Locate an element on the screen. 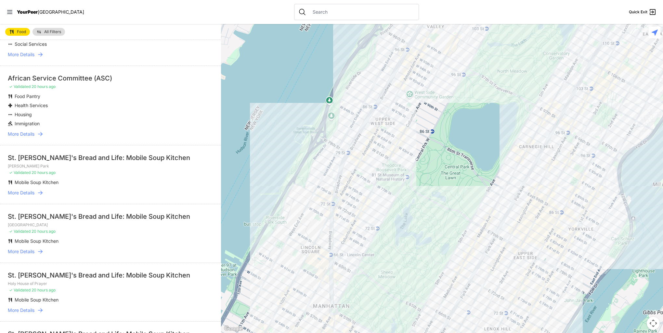  div: African Service Committee (ASC) is located at coordinates (110, 78).